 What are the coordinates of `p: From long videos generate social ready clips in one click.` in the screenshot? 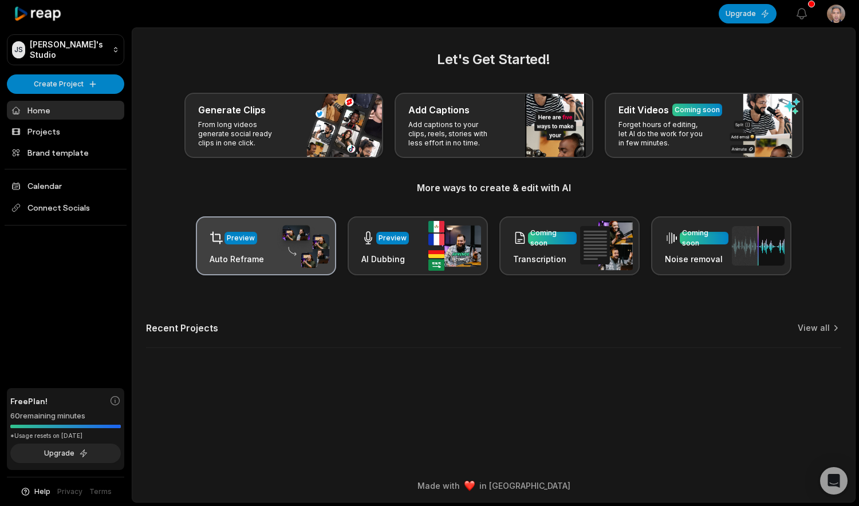 It's located at (242, 134).